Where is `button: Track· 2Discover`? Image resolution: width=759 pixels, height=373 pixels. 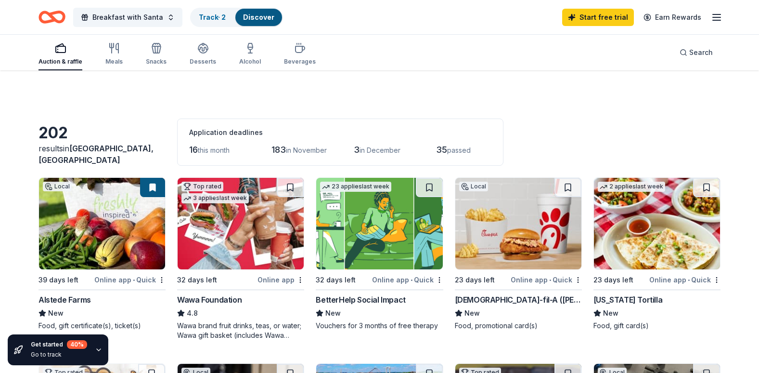 button: Track· 2Discover is located at coordinates (236, 17).